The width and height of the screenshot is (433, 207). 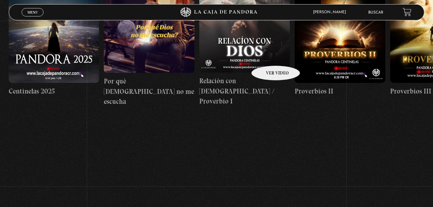 What do you see at coordinates (407, 12) in the screenshot?
I see `a: View your shopping cart` at bounding box center [407, 12].